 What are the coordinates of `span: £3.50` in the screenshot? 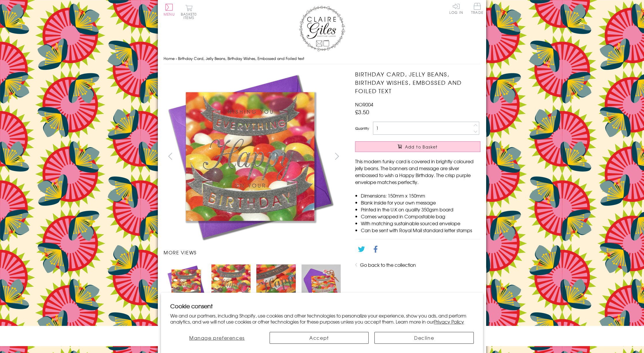 It's located at (362, 112).